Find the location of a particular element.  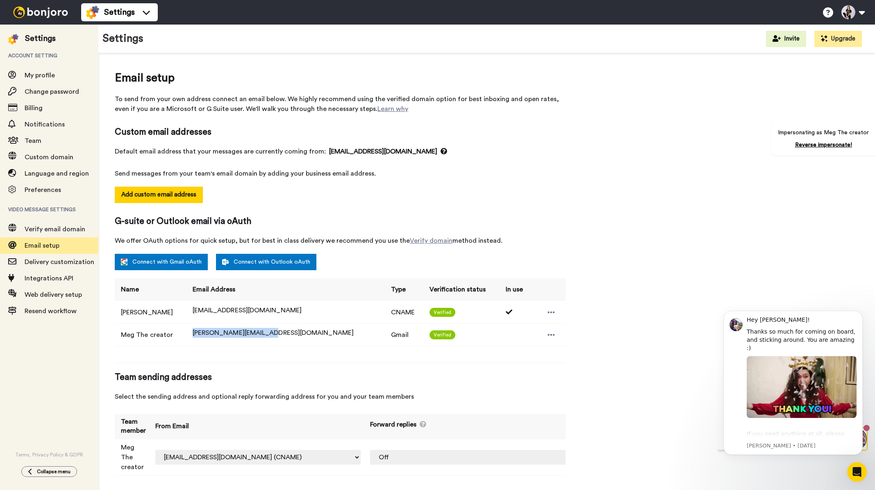

span: Verify email domain is located at coordinates (55, 229).